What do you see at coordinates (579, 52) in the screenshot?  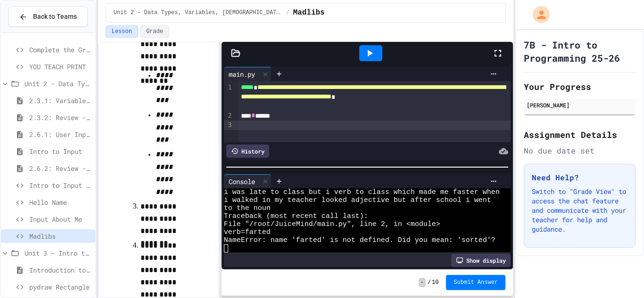 I see `h1: 7B - Intro to Programming 25-26` at bounding box center [579, 52].